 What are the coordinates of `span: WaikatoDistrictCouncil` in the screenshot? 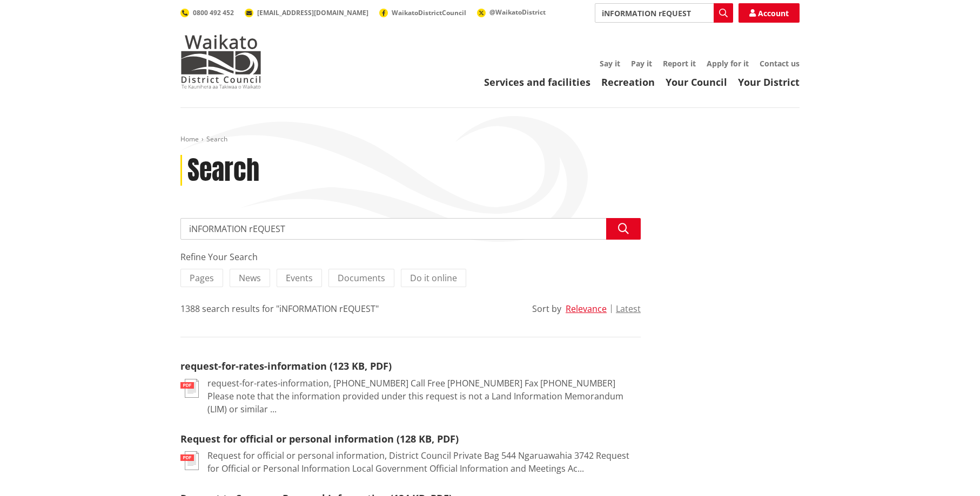 It's located at (429, 12).